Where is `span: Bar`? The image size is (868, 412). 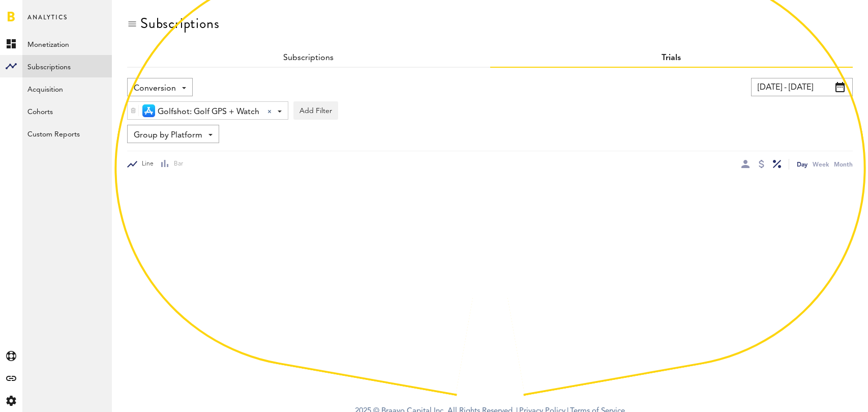 span: Bar is located at coordinates (176, 164).